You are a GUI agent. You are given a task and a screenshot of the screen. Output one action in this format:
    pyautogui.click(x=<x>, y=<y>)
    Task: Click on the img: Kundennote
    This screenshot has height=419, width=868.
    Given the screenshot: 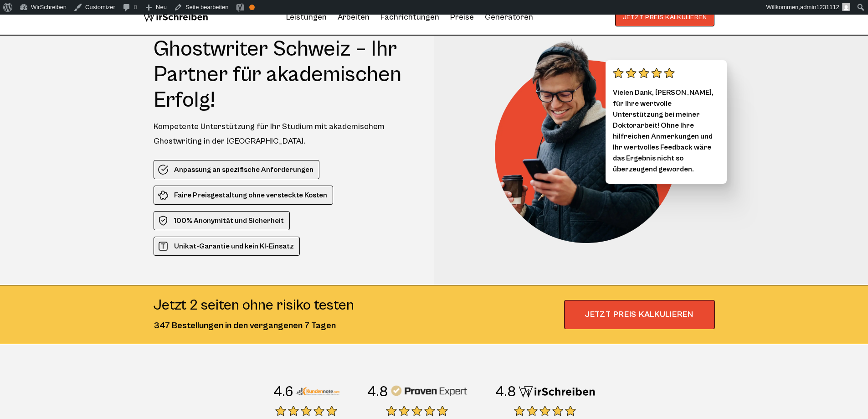 What is the action you would take?
    pyautogui.click(x=317, y=391)
    